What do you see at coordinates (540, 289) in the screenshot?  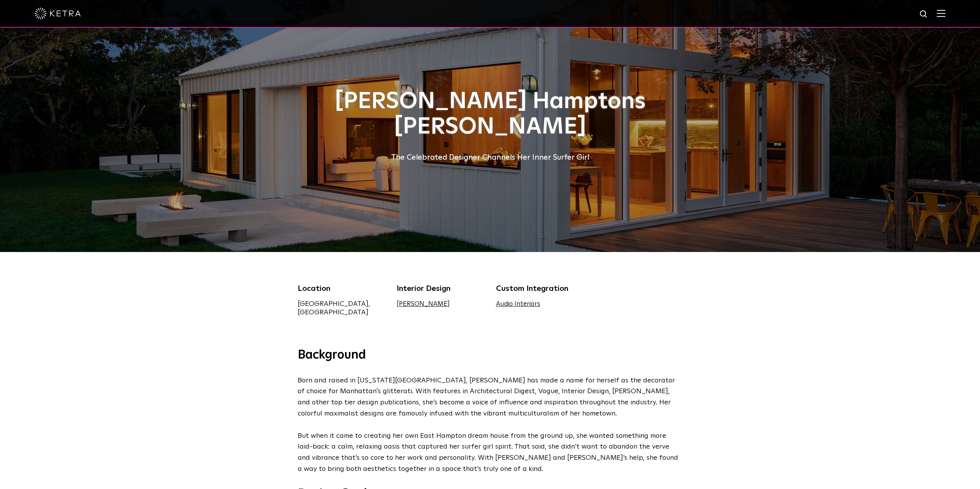 I see `div: Custom Integration` at bounding box center [540, 289].